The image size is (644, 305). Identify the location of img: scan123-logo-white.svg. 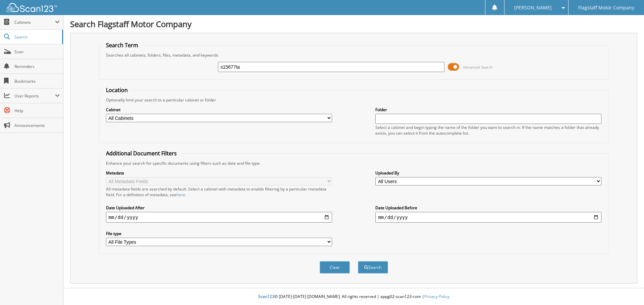
(32, 8).